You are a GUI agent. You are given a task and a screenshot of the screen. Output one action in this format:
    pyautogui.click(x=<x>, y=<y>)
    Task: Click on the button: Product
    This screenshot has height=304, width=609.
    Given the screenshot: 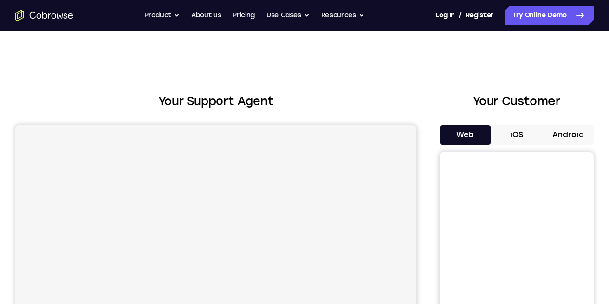 What is the action you would take?
    pyautogui.click(x=162, y=15)
    